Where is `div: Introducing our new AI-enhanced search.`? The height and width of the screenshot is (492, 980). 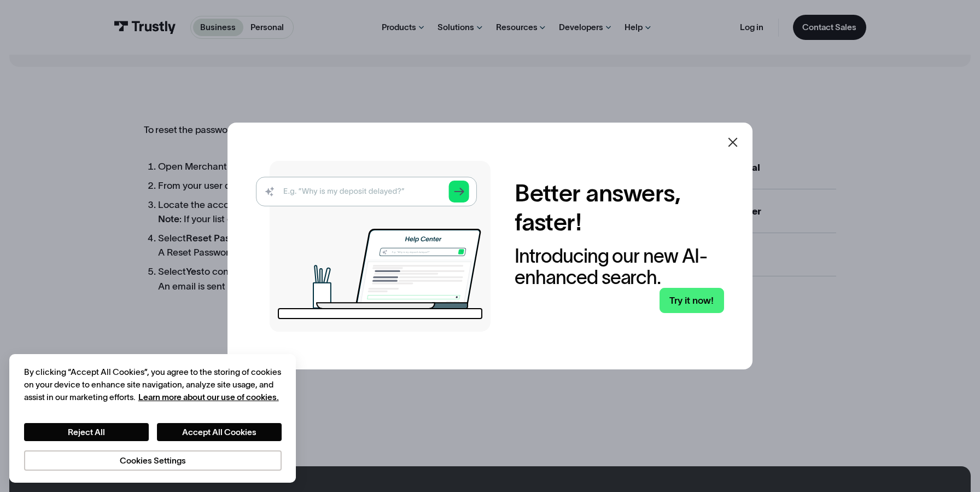
div: Introducing our new AI-enhanced search. is located at coordinates (619, 267).